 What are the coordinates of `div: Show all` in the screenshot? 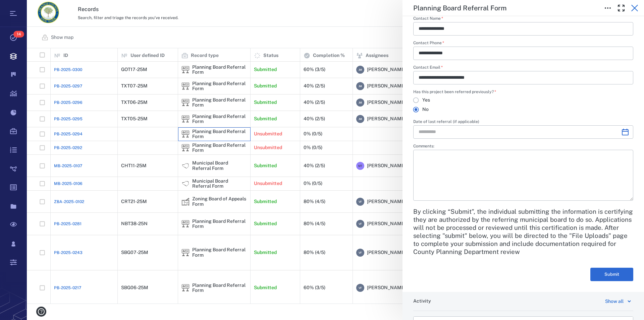 It's located at (614, 301).